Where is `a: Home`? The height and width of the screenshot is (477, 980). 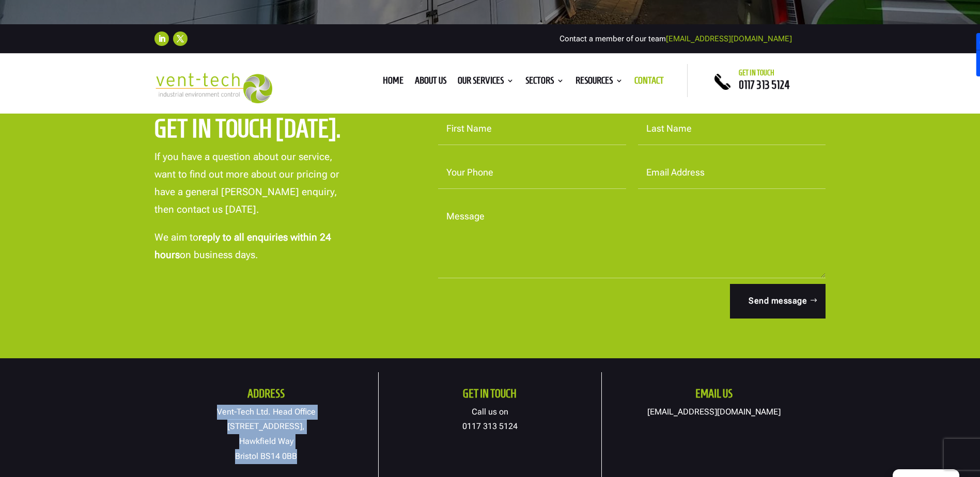
a: Home is located at coordinates (393, 83).